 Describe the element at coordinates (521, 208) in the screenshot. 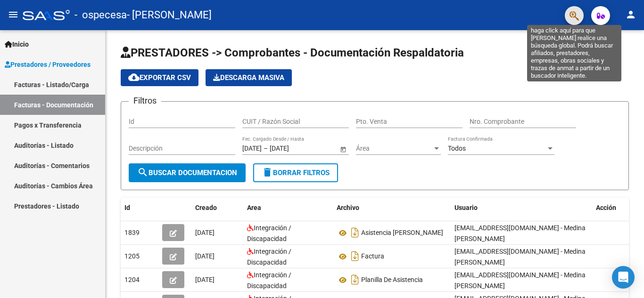

I see `datatable-header-cell: Usuario` at that location.